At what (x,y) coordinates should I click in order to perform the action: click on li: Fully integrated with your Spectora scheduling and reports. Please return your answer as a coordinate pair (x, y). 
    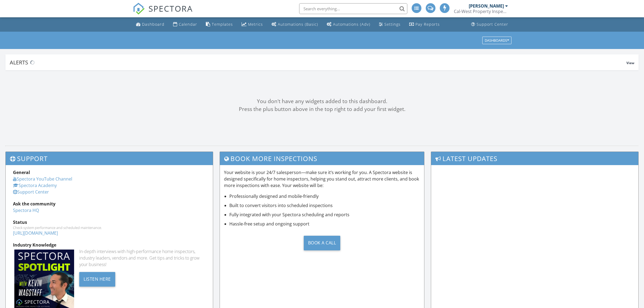
    Looking at the image, I should click on (325, 215).